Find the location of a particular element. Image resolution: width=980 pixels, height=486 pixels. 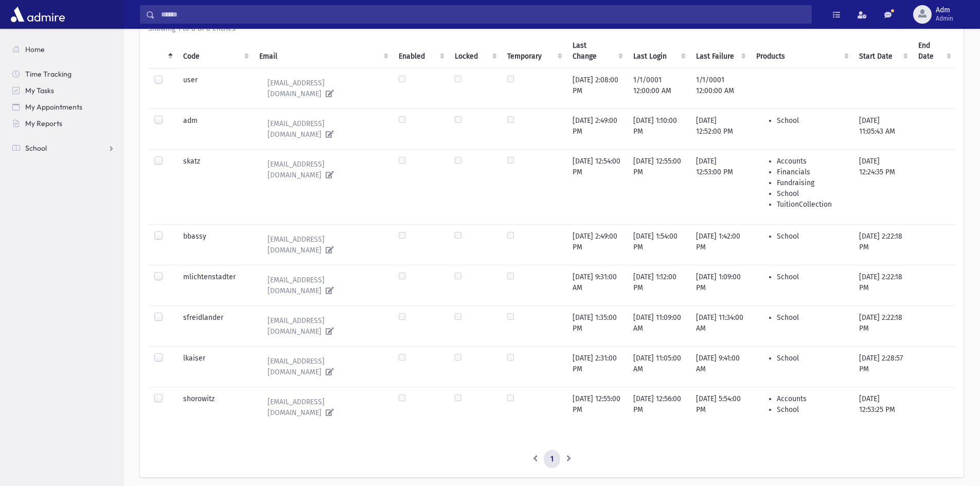

th: End Date : activate to sort column ascending is located at coordinates (934, 51).